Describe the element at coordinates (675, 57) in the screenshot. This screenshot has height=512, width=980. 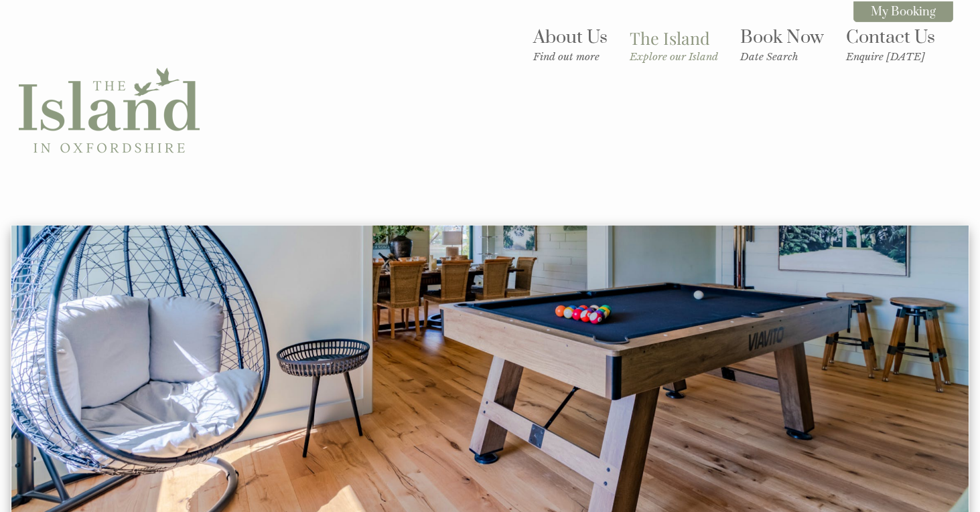
I see `small: Explore our Island` at that location.